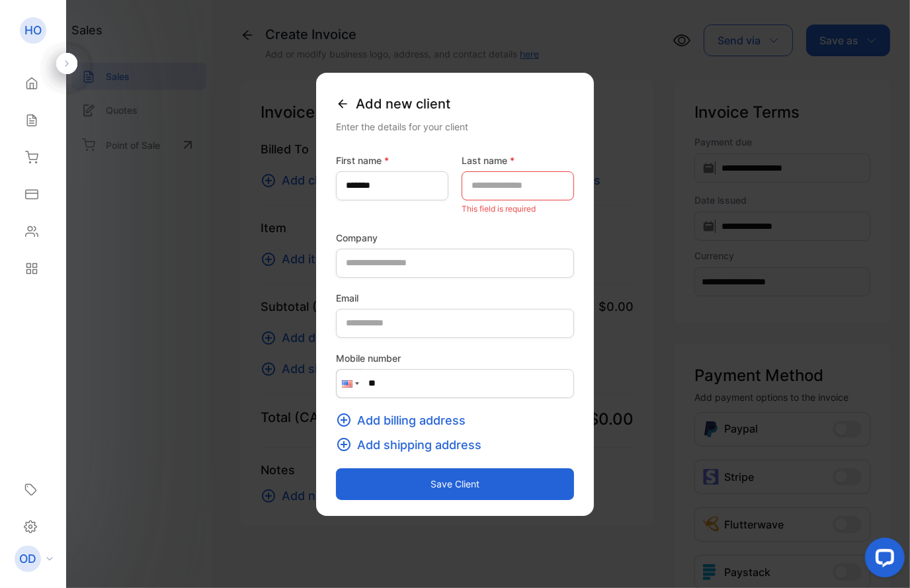  What do you see at coordinates (31, 25) in the screenshot?
I see `button: Open LiveChat chat widget` at bounding box center [31, 25].